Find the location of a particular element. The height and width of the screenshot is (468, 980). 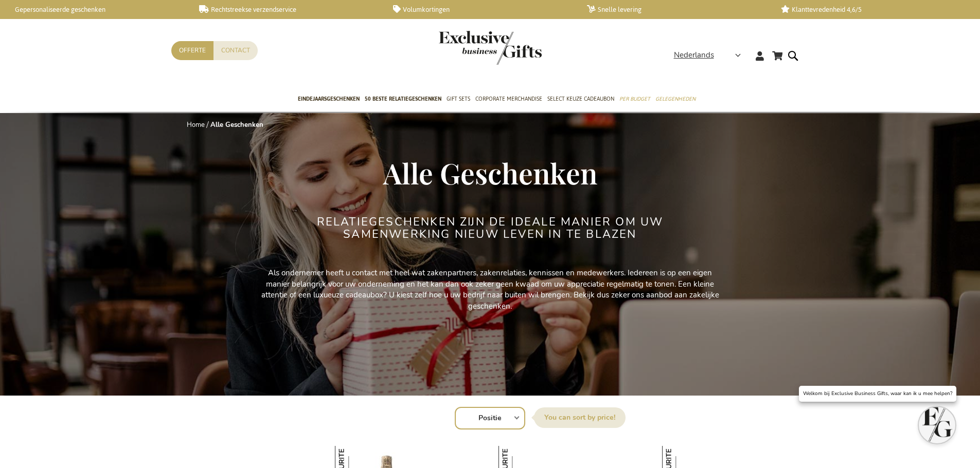

span: Per Budget is located at coordinates (635, 98).